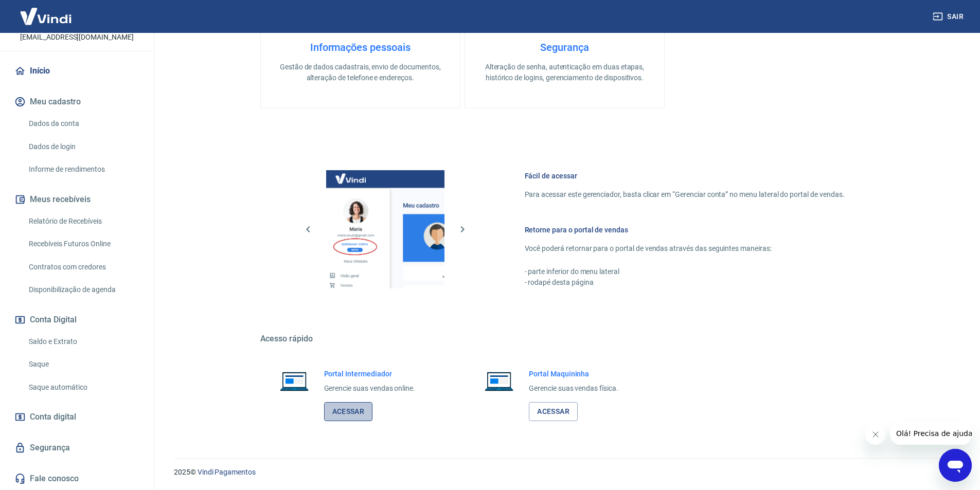 The height and width of the screenshot is (490, 980). What do you see at coordinates (574, 388) in the screenshot?
I see `p: Gerencie suas vendas física.` at bounding box center [574, 388].